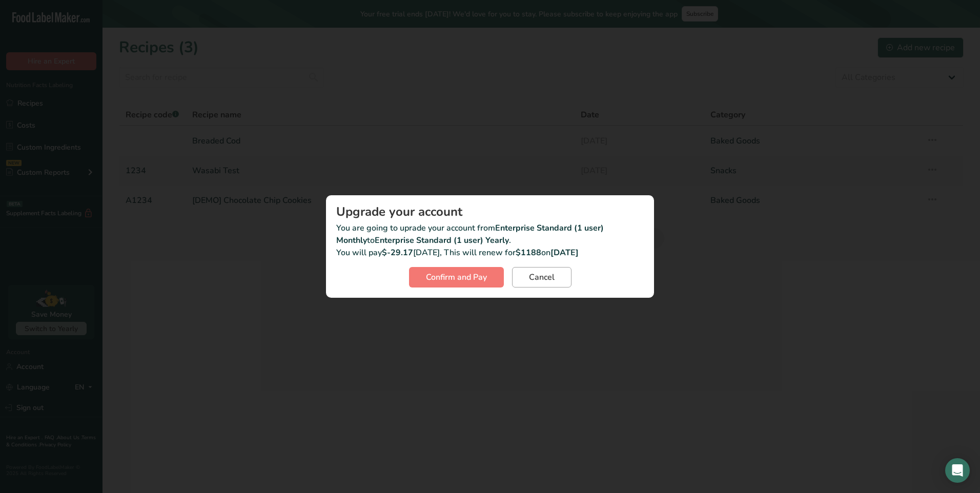 Image resolution: width=980 pixels, height=493 pixels. Describe the element at coordinates (529, 252) in the screenshot. I see `b: $1188` at that location.